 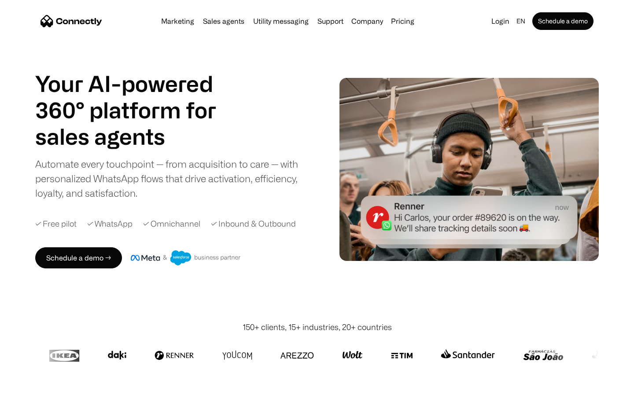 What do you see at coordinates (500, 21) in the screenshot?
I see `a: Login` at bounding box center [500, 21].